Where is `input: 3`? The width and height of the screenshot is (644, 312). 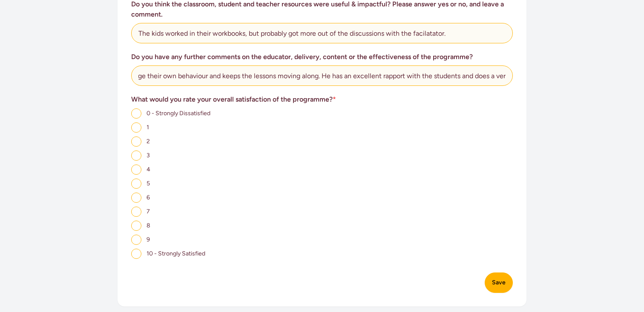 input: 3 is located at coordinates (136, 156).